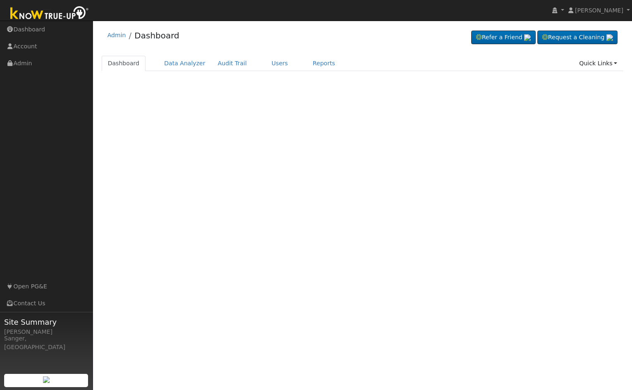  What do you see at coordinates (232, 63) in the screenshot?
I see `a: Audit Trail` at bounding box center [232, 63].